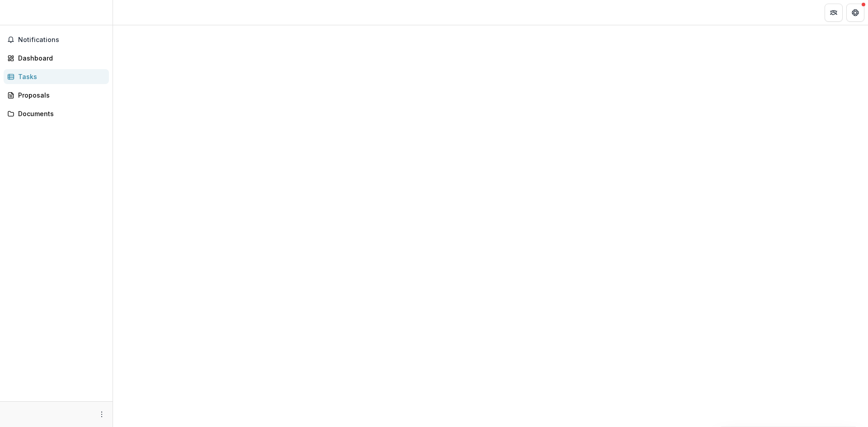 This screenshot has width=868, height=427. Describe the element at coordinates (61, 40) in the screenshot. I see `span: Notifications` at that location.